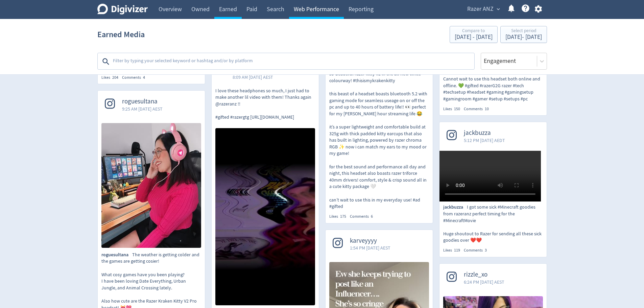  Describe the element at coordinates (498, 9) in the screenshot. I see `span: expand_more` at that location.